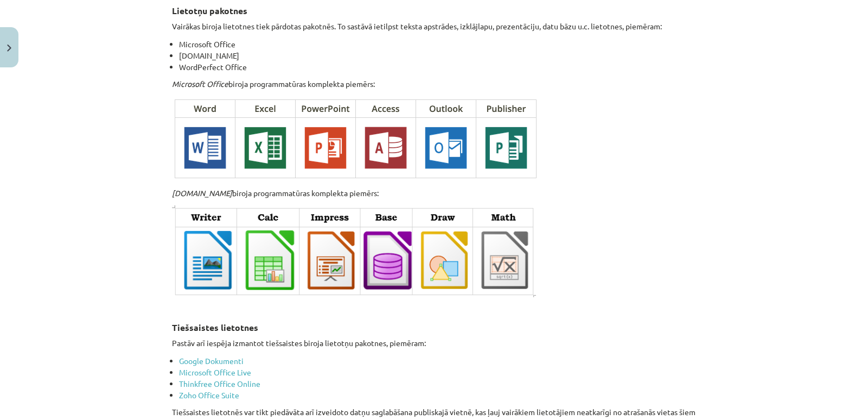 The image size is (868, 420). I want to click on a: Thinkfree Office Online, so click(219, 384).